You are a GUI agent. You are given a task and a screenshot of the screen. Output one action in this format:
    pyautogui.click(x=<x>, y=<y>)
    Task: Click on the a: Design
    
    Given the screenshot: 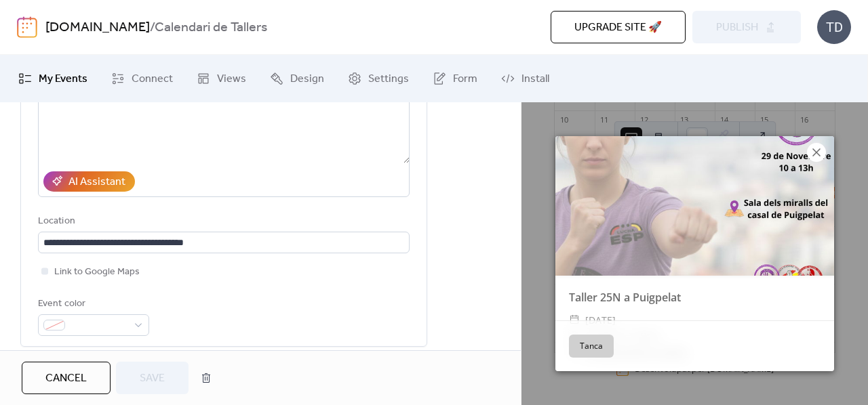 What is the action you would take?
    pyautogui.click(x=297, y=79)
    